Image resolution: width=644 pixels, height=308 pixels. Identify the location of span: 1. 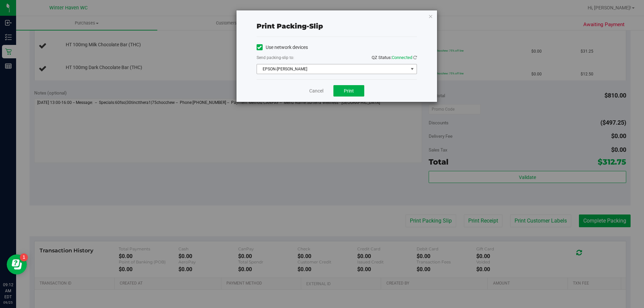
(4, 4).